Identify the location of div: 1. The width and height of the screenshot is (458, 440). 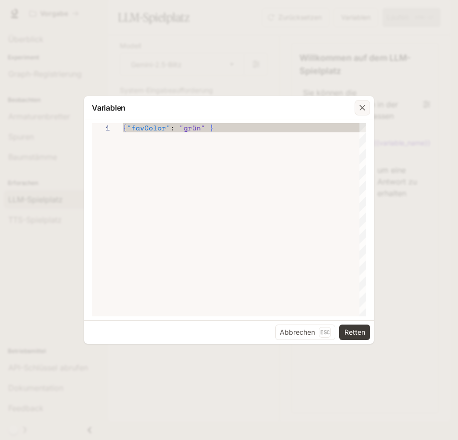
(101, 128).